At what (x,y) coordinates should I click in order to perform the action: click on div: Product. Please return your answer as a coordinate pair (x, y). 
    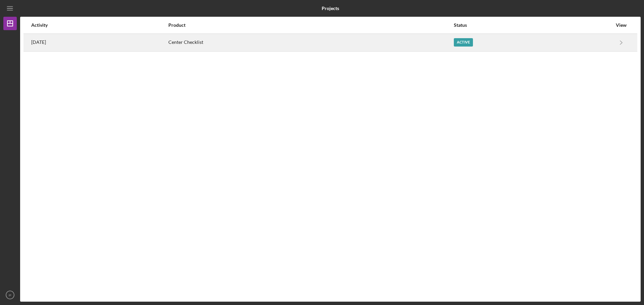
    Looking at the image, I should click on (311, 25).